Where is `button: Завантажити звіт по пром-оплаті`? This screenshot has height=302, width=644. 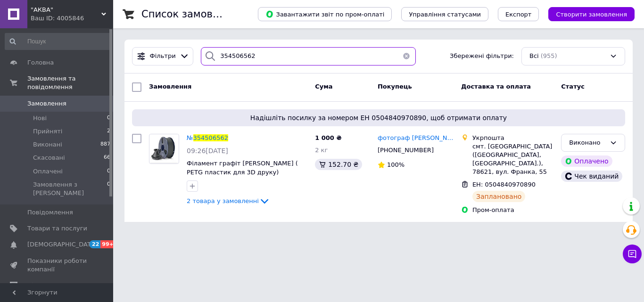
button: Завантажити звіт по пром-оплаті is located at coordinates (325, 14).